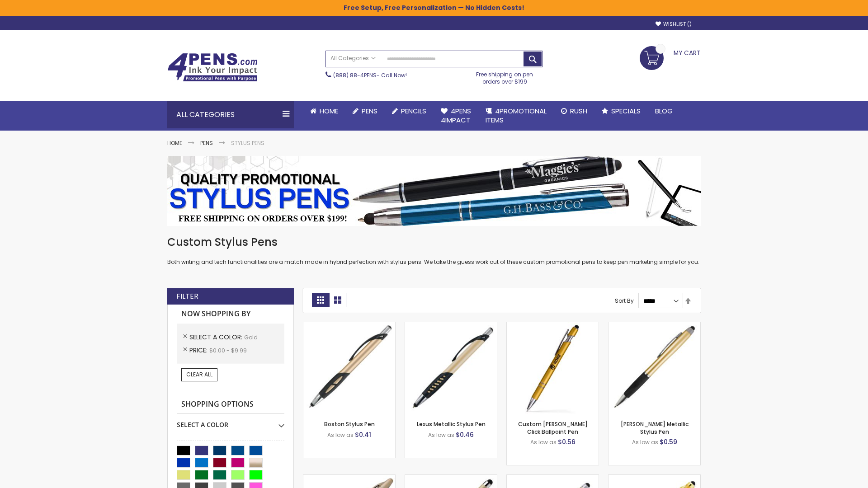 This screenshot has height=488, width=868. What do you see at coordinates (450, 325) in the screenshot?
I see `a: Lexus Metallic Stylus Pen-Gold` at bounding box center [450, 325].